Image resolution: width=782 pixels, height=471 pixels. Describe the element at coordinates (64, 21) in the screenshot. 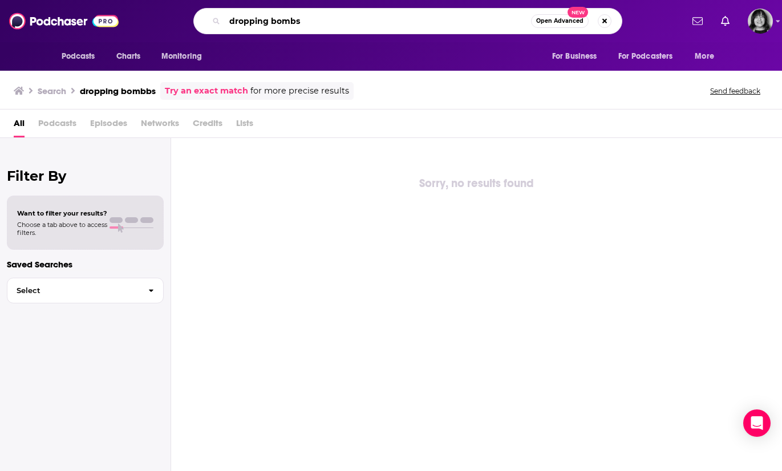

I see `img: Podchaser - Follow, Share and Rate Podcasts` at that location.